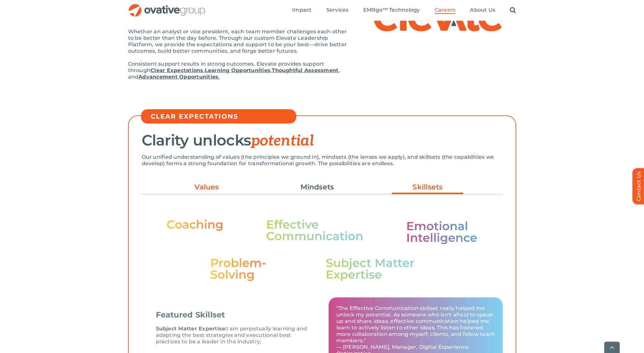 The image size is (644, 353). I want to click on img: Stats, so click(322, 250).